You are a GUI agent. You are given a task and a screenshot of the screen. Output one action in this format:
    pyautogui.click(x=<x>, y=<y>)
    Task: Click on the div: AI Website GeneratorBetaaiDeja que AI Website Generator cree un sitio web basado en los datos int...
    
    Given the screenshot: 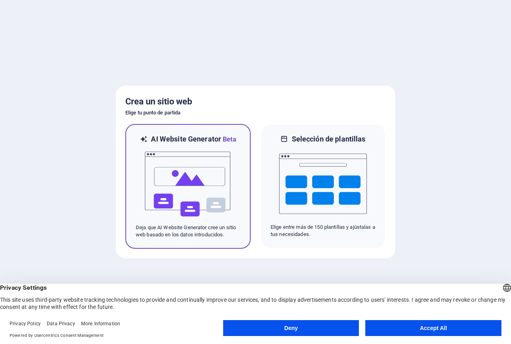 What is the action you would take?
    pyautogui.click(x=188, y=186)
    